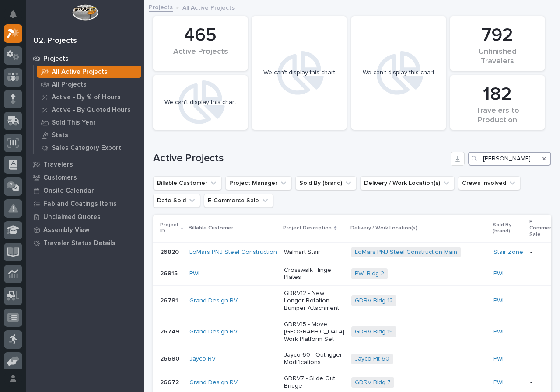  What do you see at coordinates (89, 148) in the screenshot?
I see `a: Sales Category Export` at bounding box center [89, 148].